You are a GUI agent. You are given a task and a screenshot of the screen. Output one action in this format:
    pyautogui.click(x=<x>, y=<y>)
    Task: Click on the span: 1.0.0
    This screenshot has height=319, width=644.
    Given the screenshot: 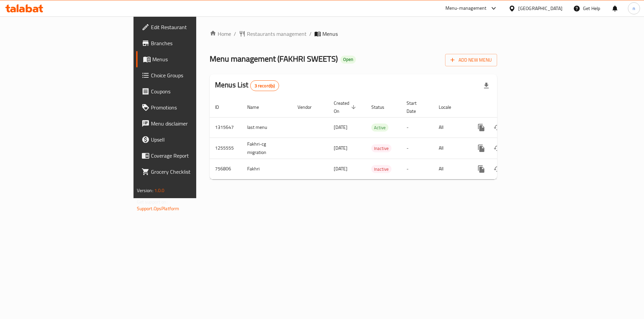 What is the action you would take?
    pyautogui.click(x=159, y=191)
    